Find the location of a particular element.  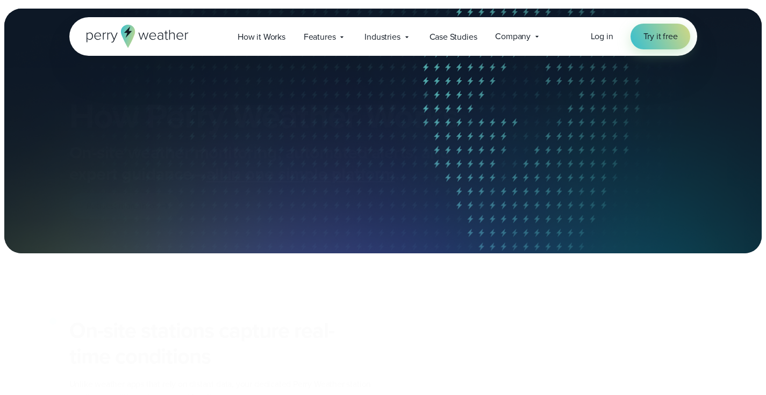

a: Try it free is located at coordinates (660, 37).